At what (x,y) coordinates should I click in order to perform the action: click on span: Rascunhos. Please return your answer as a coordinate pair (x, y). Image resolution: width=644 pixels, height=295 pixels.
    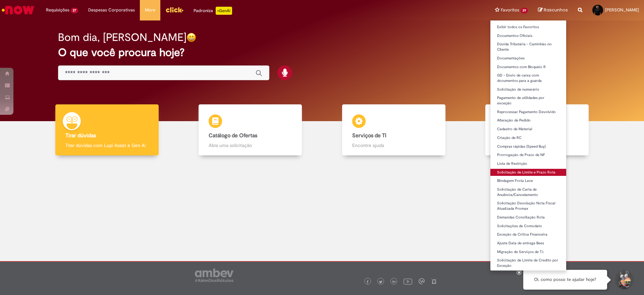
    Looking at the image, I should click on (556, 10).